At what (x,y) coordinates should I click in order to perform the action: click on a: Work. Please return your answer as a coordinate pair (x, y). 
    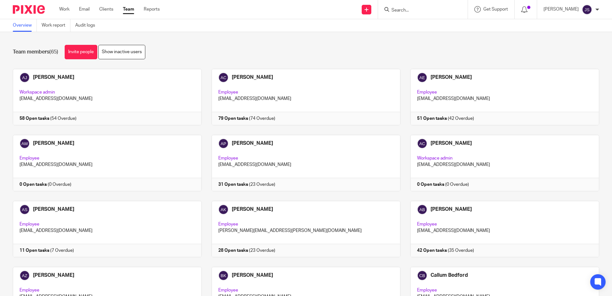
    Looking at the image, I should click on (64, 9).